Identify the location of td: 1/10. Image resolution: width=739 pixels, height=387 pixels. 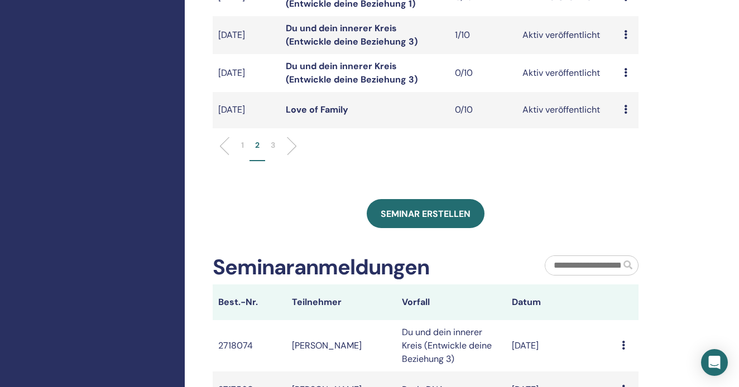
(482, 35).